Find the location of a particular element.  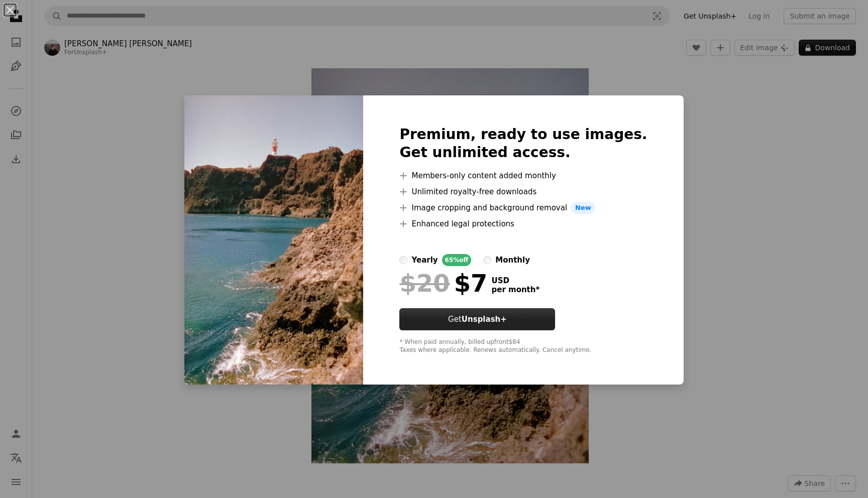

li: Enhanced legal protections is located at coordinates (522, 224).